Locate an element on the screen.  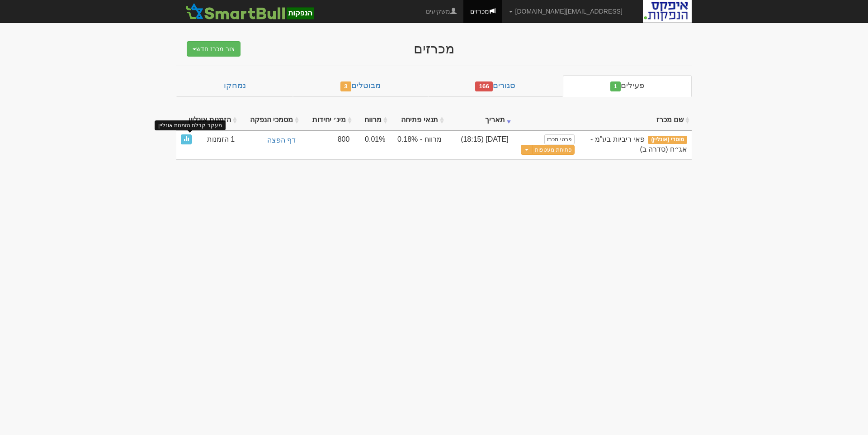
span: 166 is located at coordinates (484, 86).